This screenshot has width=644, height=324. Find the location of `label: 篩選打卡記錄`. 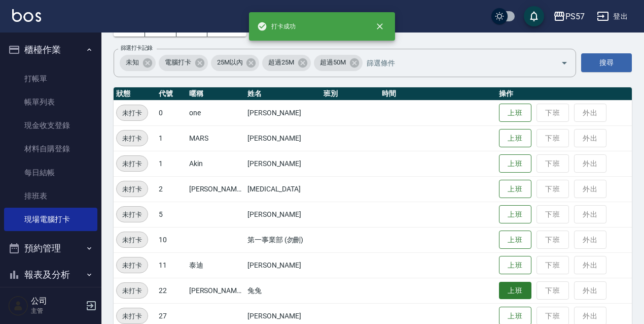

label: 篩選打卡記錄 is located at coordinates (137, 48).